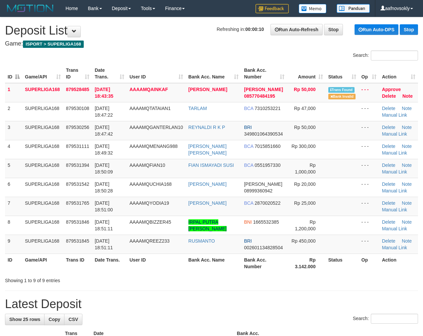  I want to click on span: Copy 7310253221 to clipboard, so click(267, 108).